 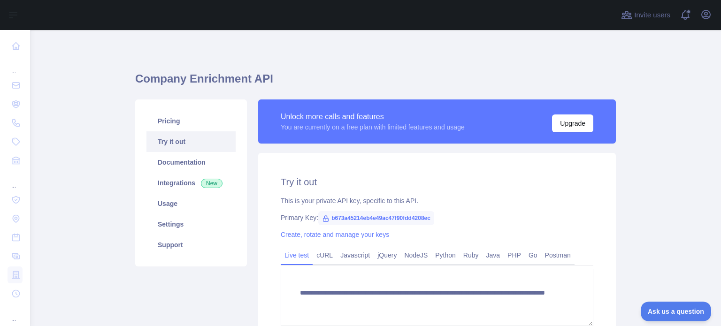 I want to click on a: Support, so click(x=191, y=245).